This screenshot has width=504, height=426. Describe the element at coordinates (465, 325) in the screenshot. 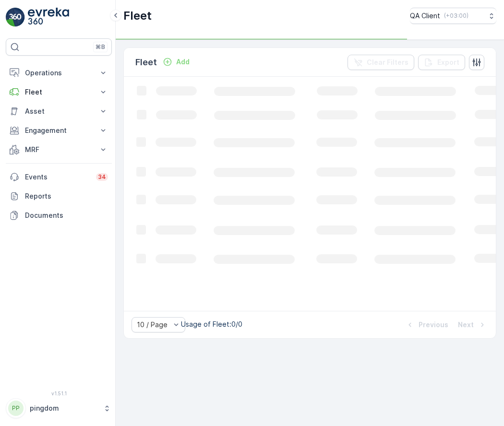

I see `p: Next` at that location.